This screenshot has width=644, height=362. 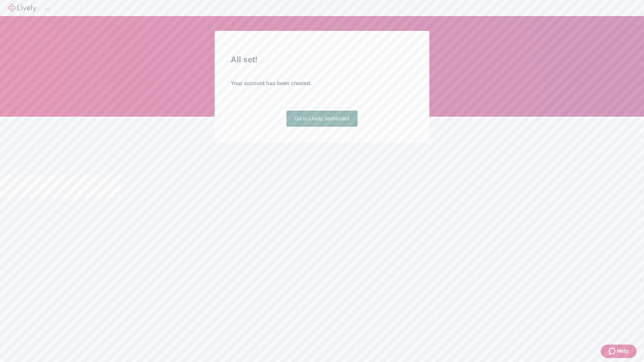 What do you see at coordinates (622, 351) in the screenshot?
I see `span: Help` at bounding box center [622, 351].